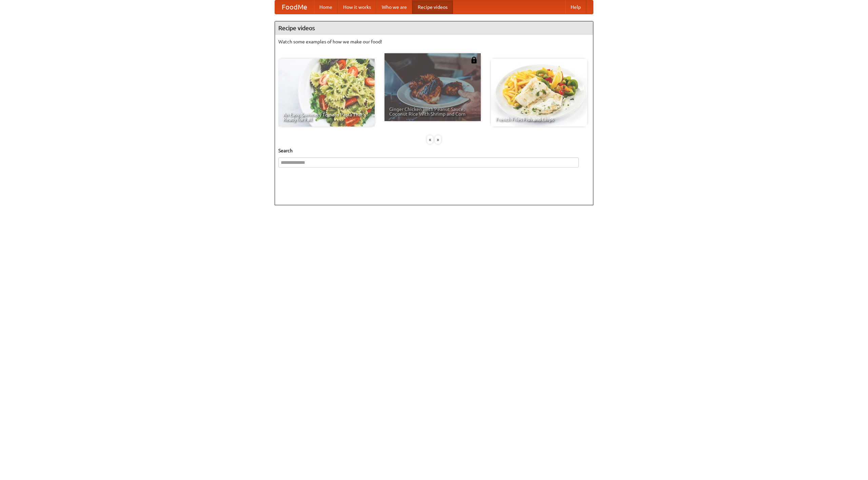 The image size is (868, 480). I want to click on span: An Easy, Summery Tomato Pasta That's Ready for Fall, so click(326, 117).